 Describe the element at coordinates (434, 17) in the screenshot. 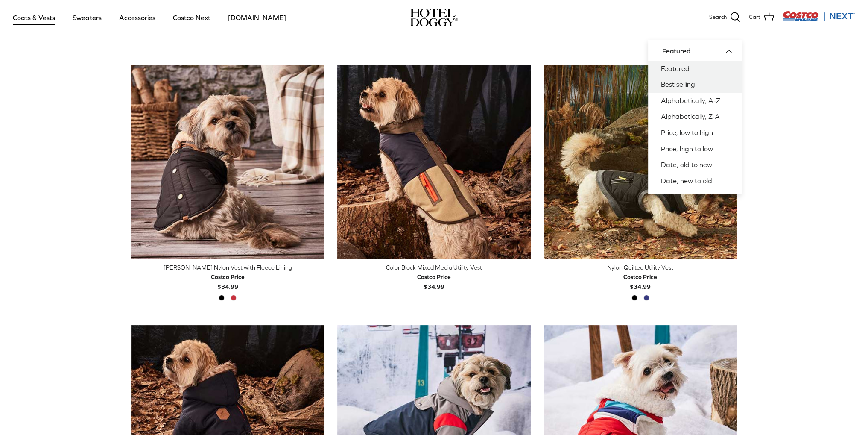

I see `img: hoteldoggycom` at that location.